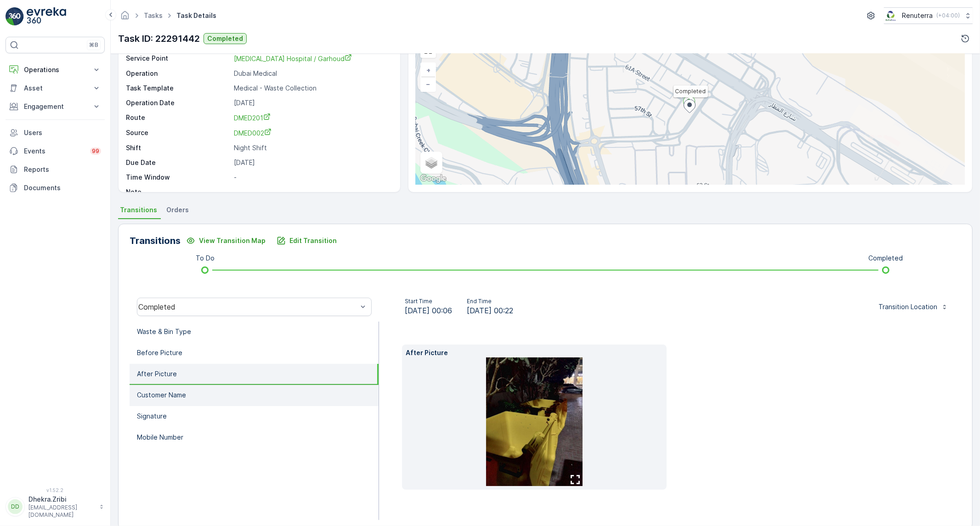 Image resolution: width=980 pixels, height=526 pixels. I want to click on img: logo_light-DOdMpM7g.png, so click(47, 17).